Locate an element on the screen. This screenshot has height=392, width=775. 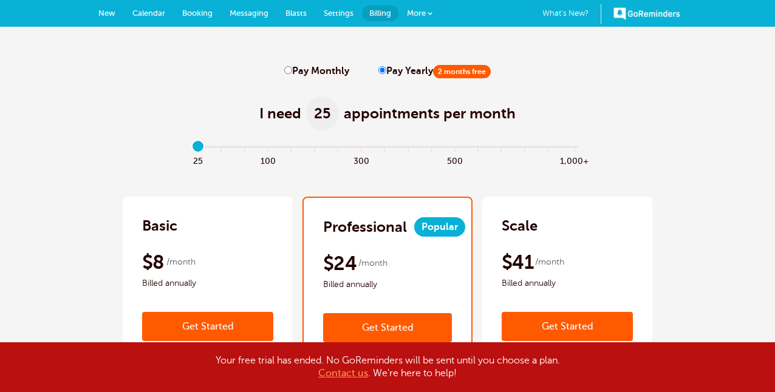
a: What's New? is located at coordinates (571, 14).